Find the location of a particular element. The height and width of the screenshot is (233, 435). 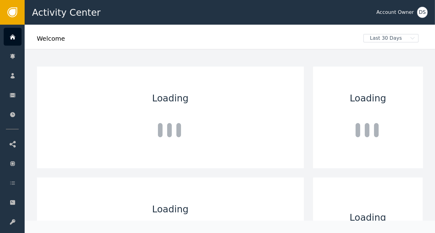

button: DS is located at coordinates (423, 12).